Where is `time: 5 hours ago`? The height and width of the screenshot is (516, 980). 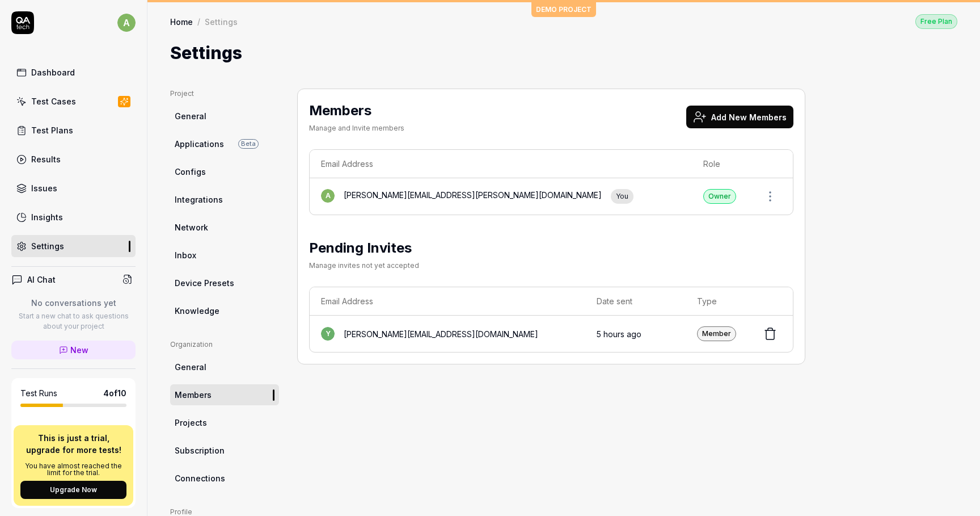 time: 5 hours ago is located at coordinates (619, 333).